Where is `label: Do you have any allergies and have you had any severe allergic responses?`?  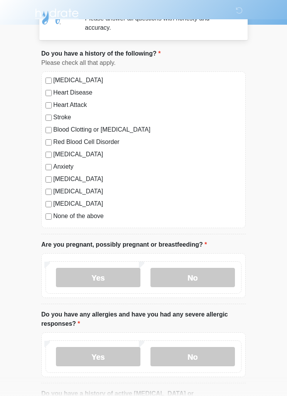
label: Do you have any allergies and have you had any severe allergic responses? is located at coordinates (143, 319).